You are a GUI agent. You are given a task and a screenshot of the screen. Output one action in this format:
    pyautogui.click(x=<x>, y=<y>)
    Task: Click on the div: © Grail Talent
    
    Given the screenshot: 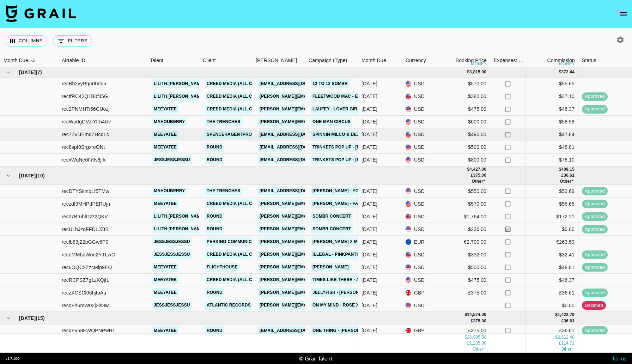 What is the action you would take?
    pyautogui.click(x=316, y=358)
    